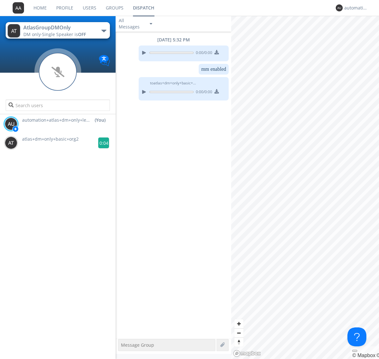 The height and width of the screenshot is (359, 379). I want to click on button: AtlasGroupDMOnlyDM only·Single Speaker isOFF, so click(58, 30).